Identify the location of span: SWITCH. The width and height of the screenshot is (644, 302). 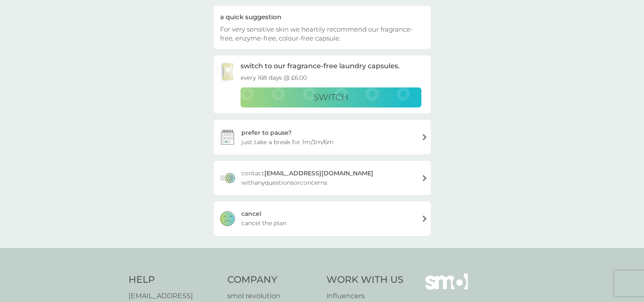
(331, 98).